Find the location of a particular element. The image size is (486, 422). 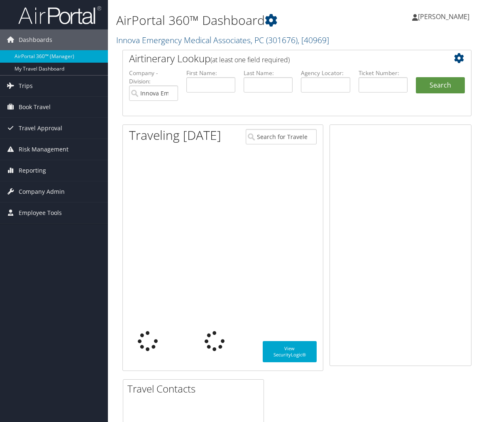

button: Search is located at coordinates (440, 86).